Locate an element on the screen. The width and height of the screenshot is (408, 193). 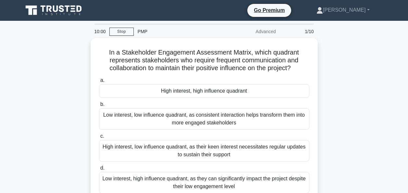
span: d. is located at coordinates (102, 168).